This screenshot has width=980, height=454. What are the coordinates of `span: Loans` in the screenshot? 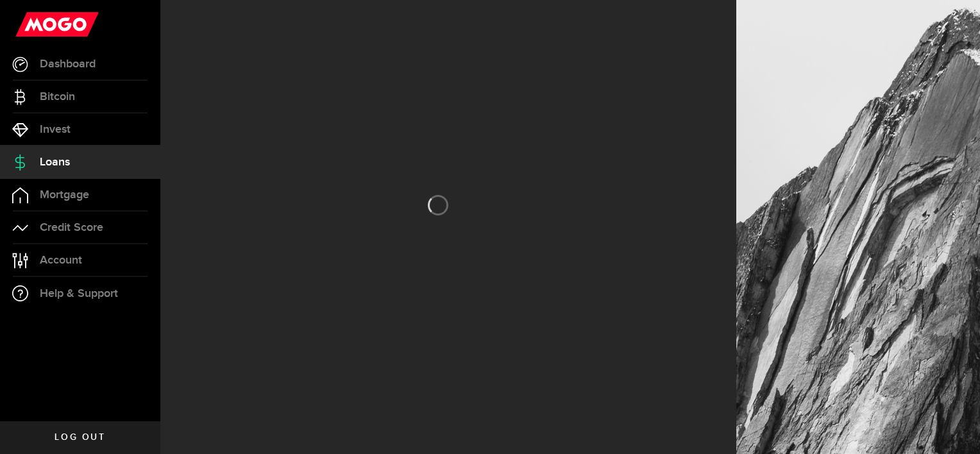 It's located at (54, 162).